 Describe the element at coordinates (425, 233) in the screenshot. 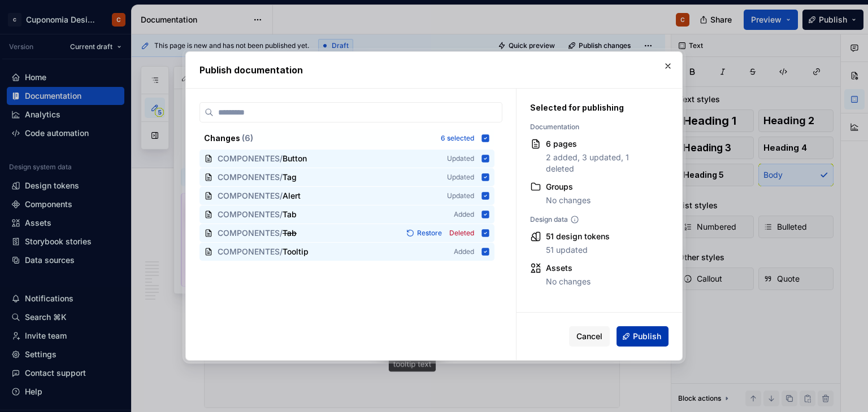

I see `button: Restore` at that location.